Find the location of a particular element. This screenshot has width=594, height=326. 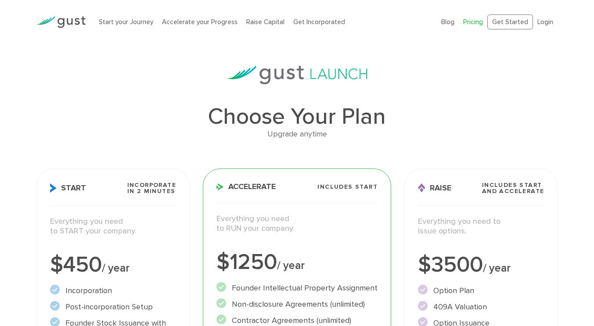

h1: Choose Your Plan is located at coordinates (297, 117).